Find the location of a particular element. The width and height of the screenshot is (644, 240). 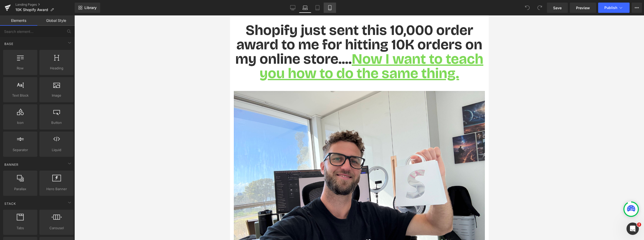

span: Row is located at coordinates (20, 68).